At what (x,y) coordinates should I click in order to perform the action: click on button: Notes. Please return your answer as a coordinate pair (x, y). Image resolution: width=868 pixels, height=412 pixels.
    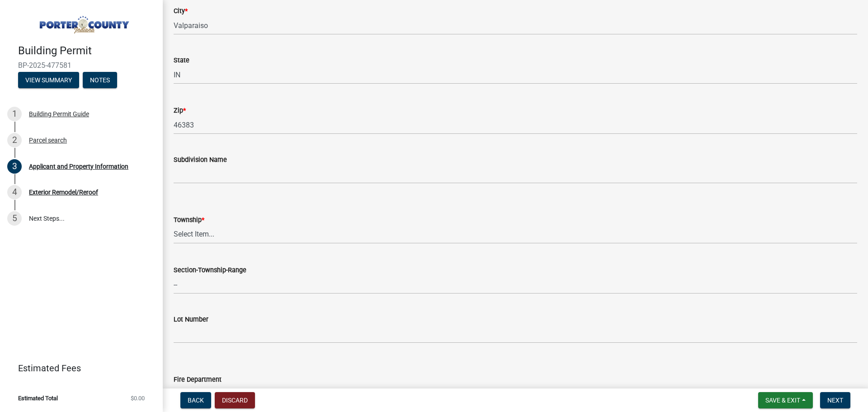
    Looking at the image, I should click on (100, 80).